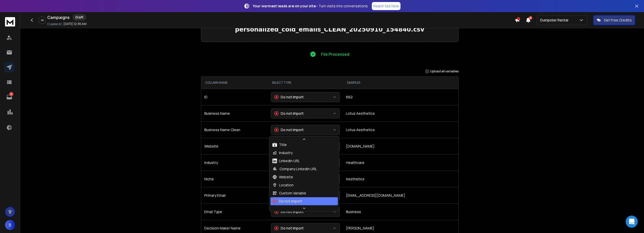  I want to click on th: COLUMN NAME, so click(234, 83).